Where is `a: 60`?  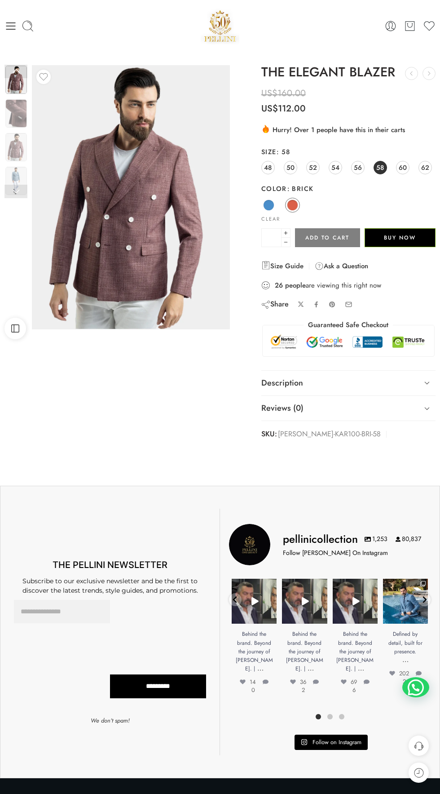 a: 60 is located at coordinates (403, 168).